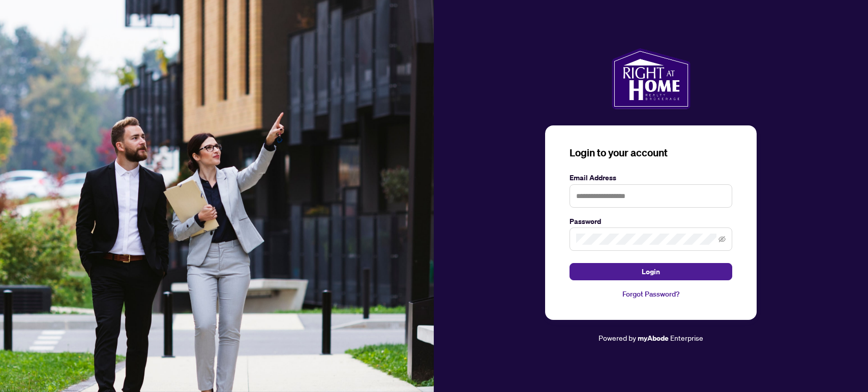 The height and width of the screenshot is (392, 868). I want to click on span: Enterprise, so click(686, 337).